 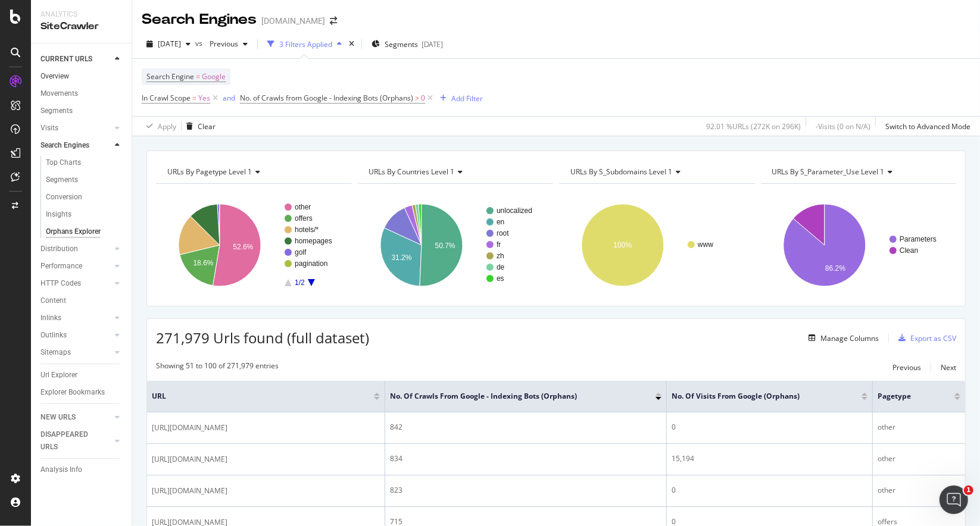 I want to click on span: Segments, so click(x=402, y=44).